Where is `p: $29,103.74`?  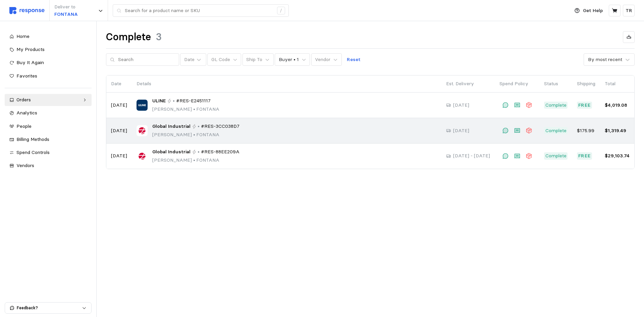 p: $29,103.74 is located at coordinates (617, 156).